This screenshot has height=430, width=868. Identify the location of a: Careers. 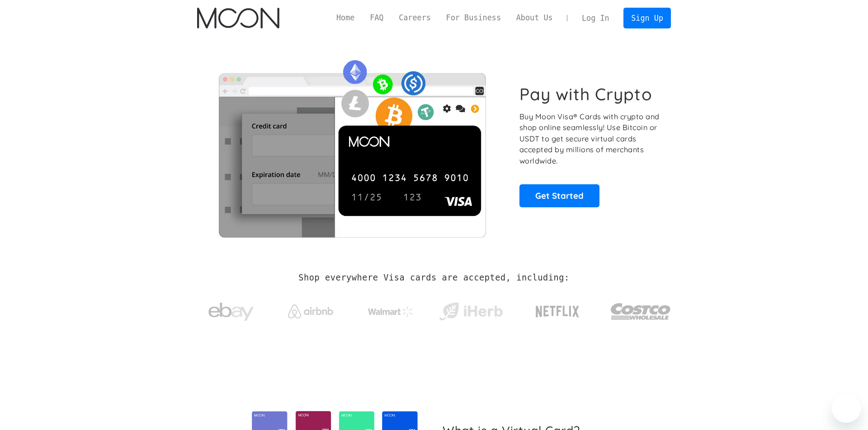
(414, 18).